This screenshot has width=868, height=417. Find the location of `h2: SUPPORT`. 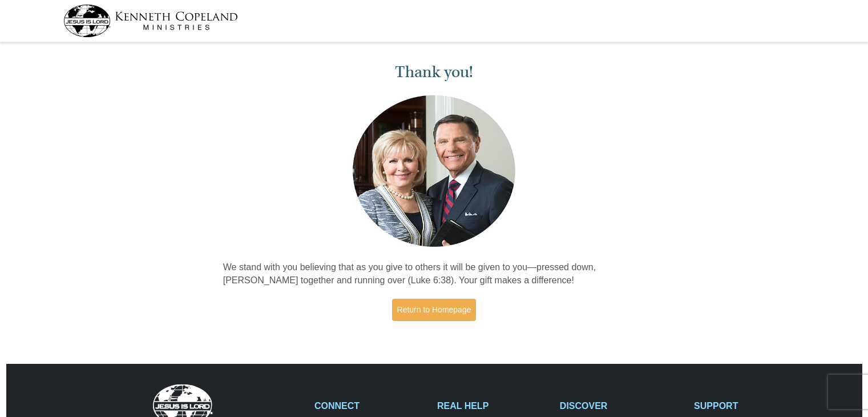

h2: SUPPORT is located at coordinates (749, 405).